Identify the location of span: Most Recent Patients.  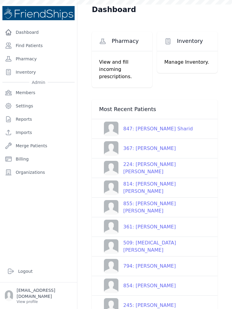
(127, 109).